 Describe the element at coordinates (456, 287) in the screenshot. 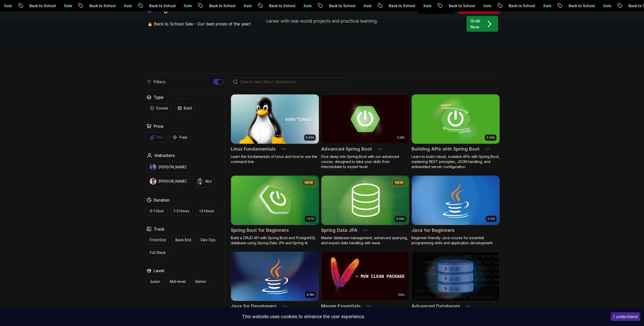

I see `a: Advanced Databases cardAdvanced DatabasesProAdvanced database management with SQL, integrity, and...` at that location.